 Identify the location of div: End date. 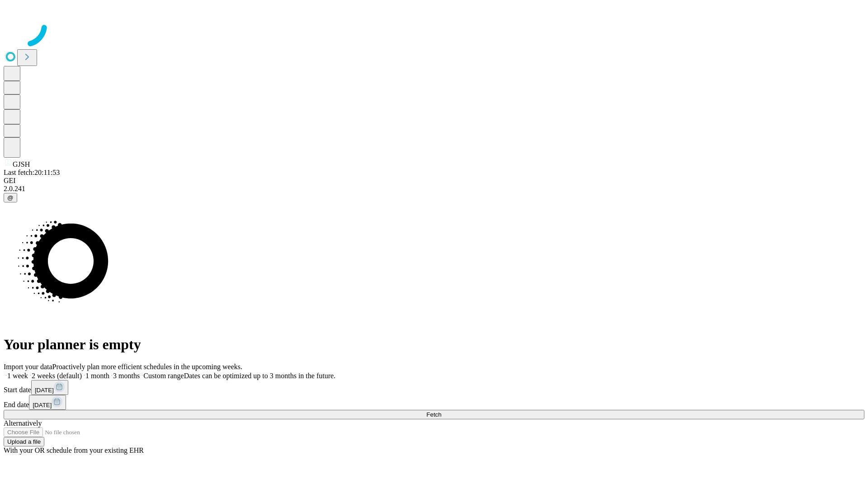
(434, 402).